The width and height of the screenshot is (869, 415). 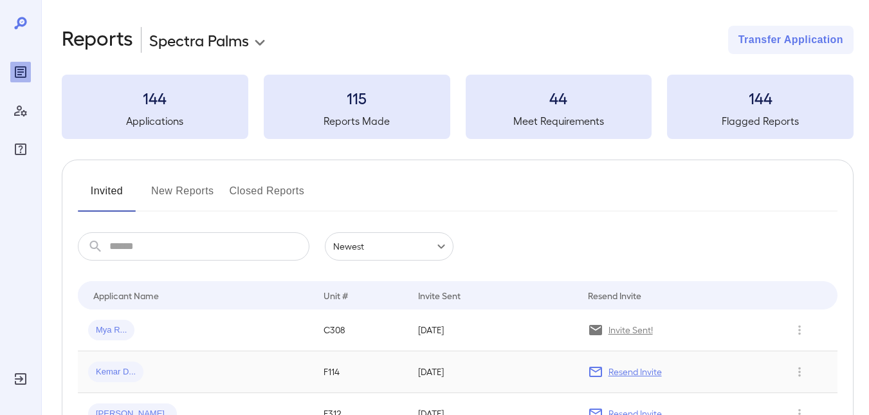 What do you see at coordinates (357, 98) in the screenshot?
I see `h3: 115` at bounding box center [357, 98].